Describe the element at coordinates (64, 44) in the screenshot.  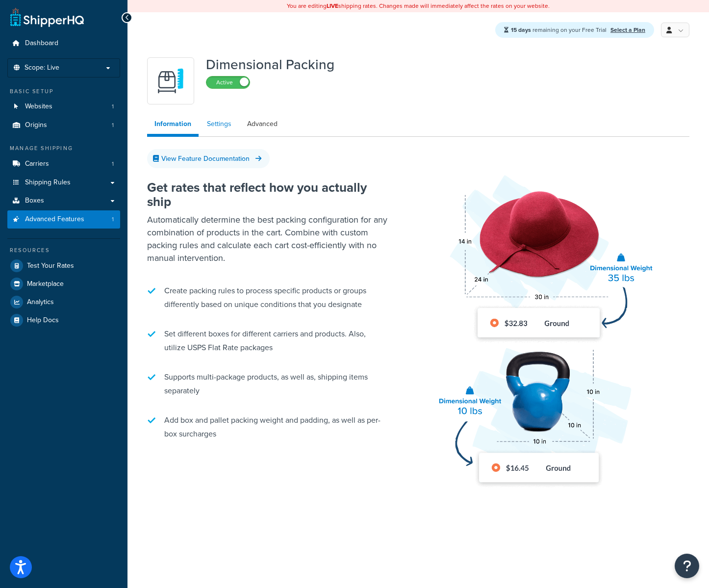
I see `a: Dashboard` at that location.